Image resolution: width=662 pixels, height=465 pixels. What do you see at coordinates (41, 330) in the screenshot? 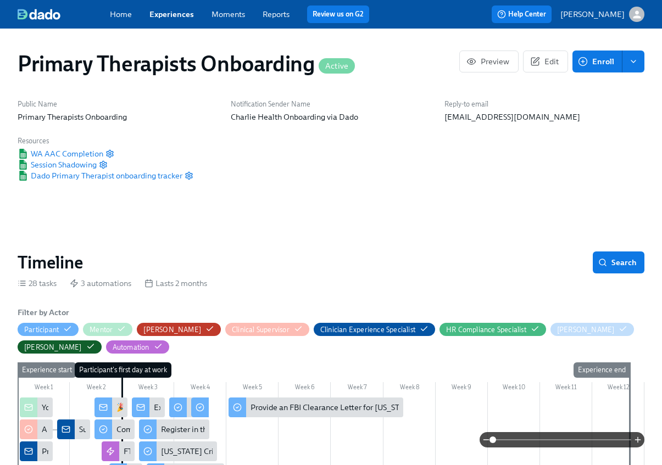
I see `div: Hide Participant` at bounding box center [41, 330].